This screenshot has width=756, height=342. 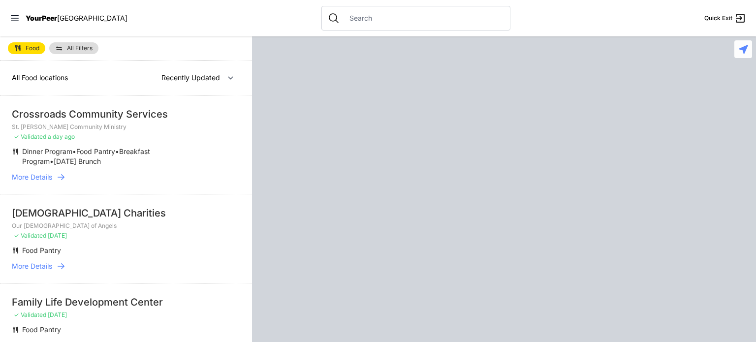 What do you see at coordinates (32, 48) in the screenshot?
I see `span: Food` at bounding box center [32, 48].